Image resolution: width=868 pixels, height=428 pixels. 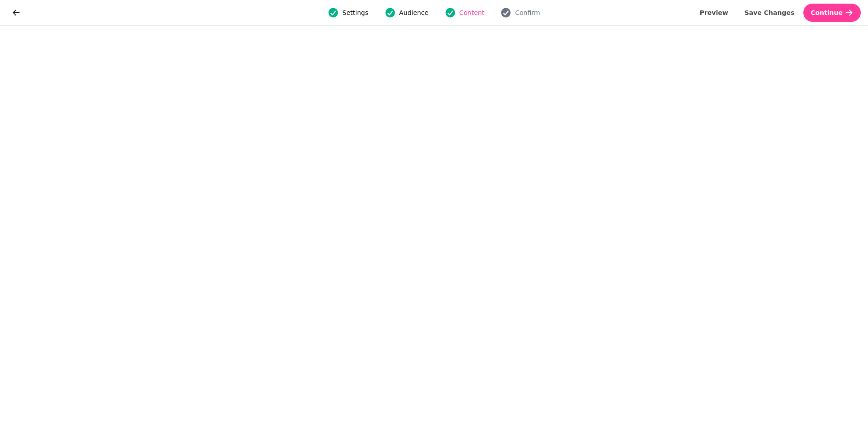 I want to click on button: Preview, so click(x=714, y=13).